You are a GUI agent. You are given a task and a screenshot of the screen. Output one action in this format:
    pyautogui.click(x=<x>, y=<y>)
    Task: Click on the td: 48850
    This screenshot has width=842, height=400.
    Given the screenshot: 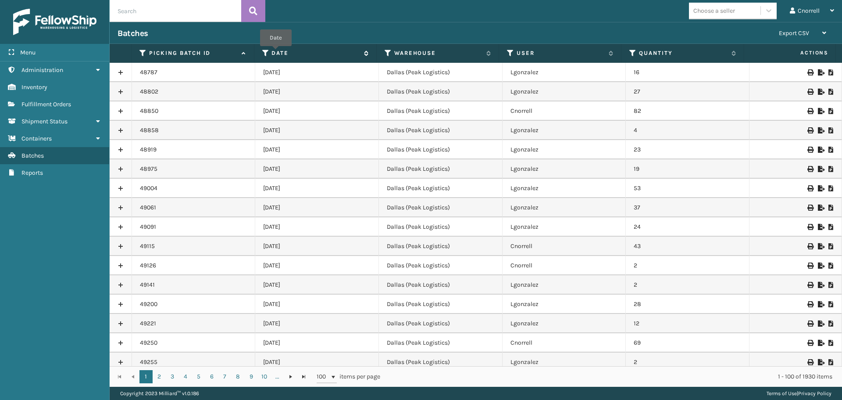 What is the action you would take?
    pyautogui.click(x=194, y=111)
    